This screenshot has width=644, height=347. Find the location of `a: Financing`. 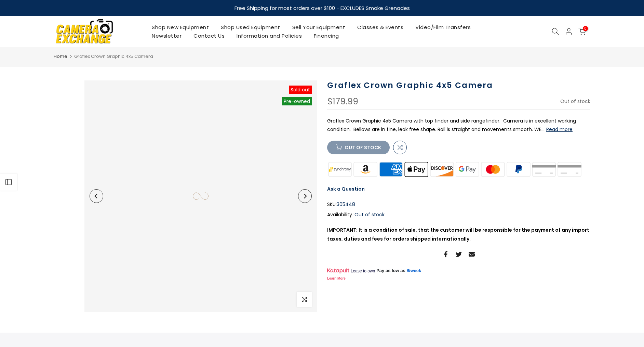

a: Financing is located at coordinates (326, 36).